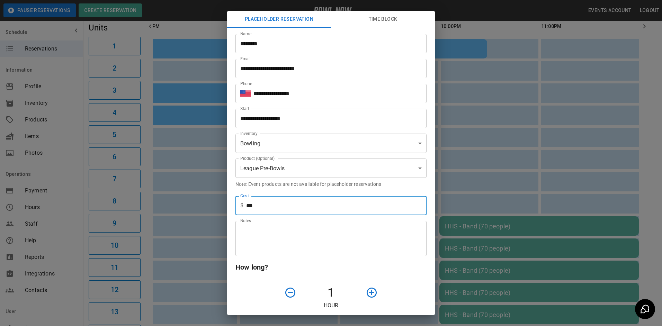  I want to click on p: Hour, so click(331, 306).